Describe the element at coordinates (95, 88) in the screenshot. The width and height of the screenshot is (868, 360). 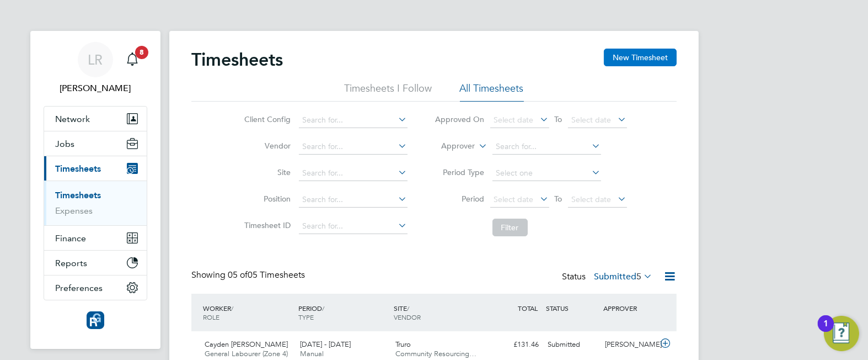
I see `span: Leanne Rayner` at that location.